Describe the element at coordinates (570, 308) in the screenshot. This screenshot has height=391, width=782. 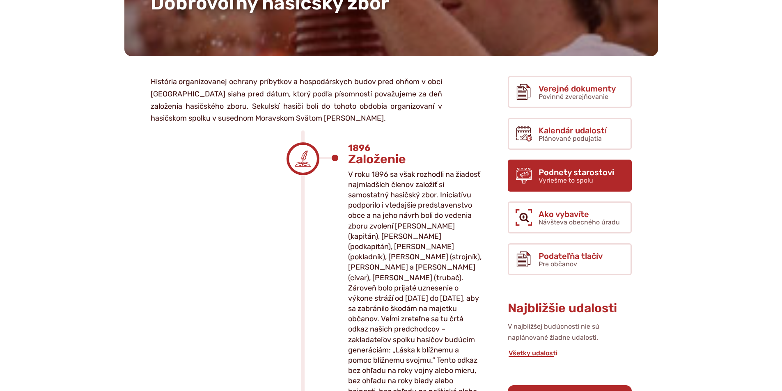
I see `h3: Najbližšie udalosti` at that location.